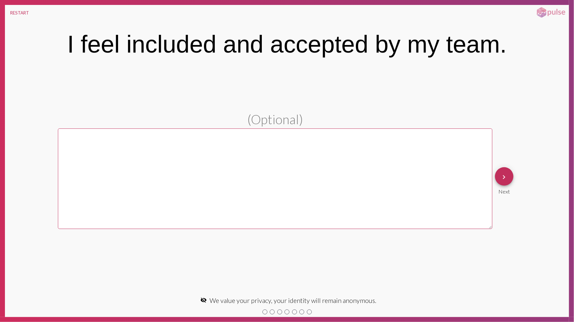  I want to click on span: (Optional), so click(275, 119).